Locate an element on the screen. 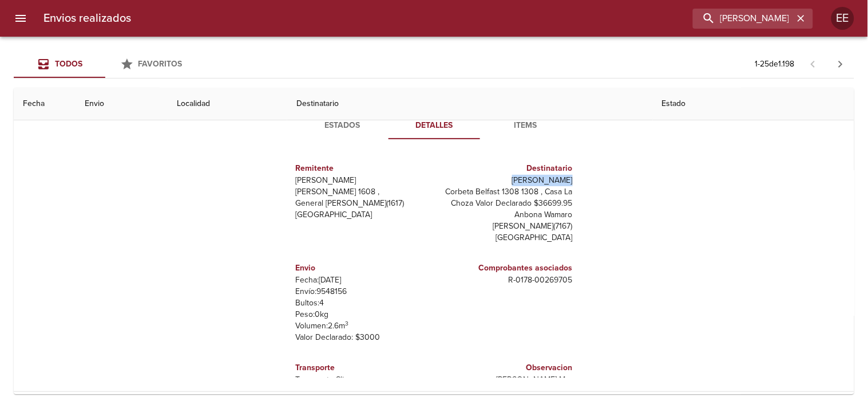  div: Tabs Envios is located at coordinates (106, 64).